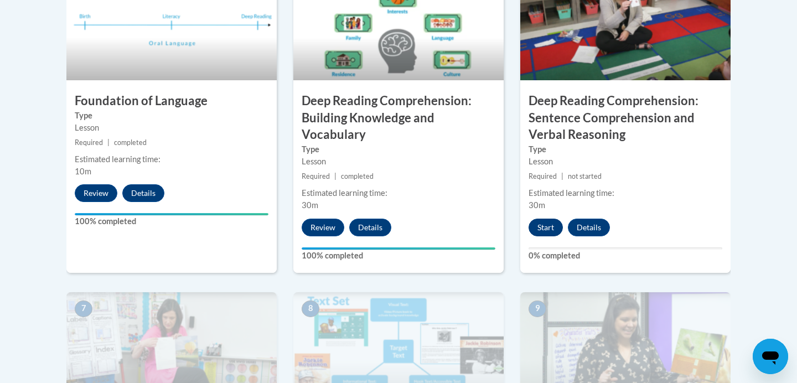 The width and height of the screenshot is (797, 383). Describe the element at coordinates (84, 309) in the screenshot. I see `span: 7` at that location.